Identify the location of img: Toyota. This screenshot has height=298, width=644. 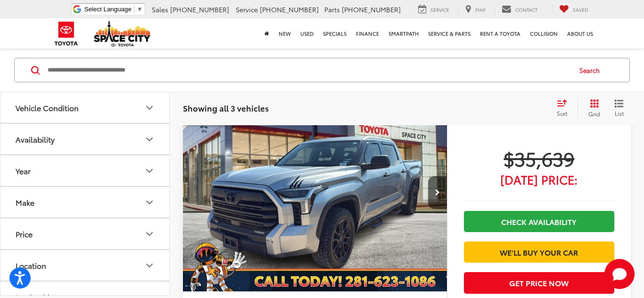
(66, 34).